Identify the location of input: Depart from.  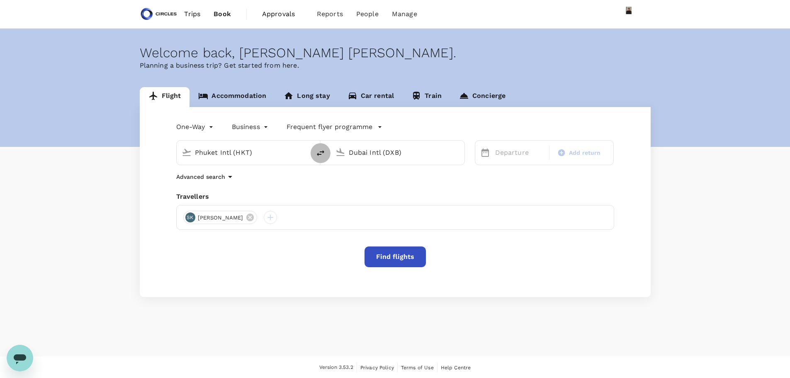
(244, 152).